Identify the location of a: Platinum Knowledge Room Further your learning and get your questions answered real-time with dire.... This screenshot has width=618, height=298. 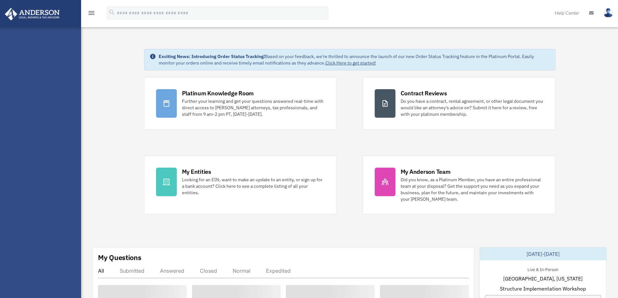
(240, 103).